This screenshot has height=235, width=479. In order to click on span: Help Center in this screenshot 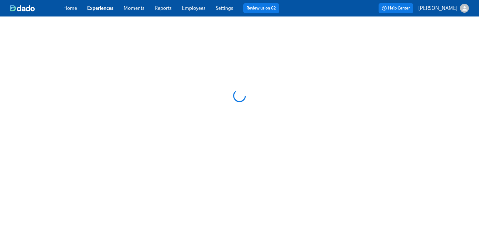, I will do `click(395, 8)`.